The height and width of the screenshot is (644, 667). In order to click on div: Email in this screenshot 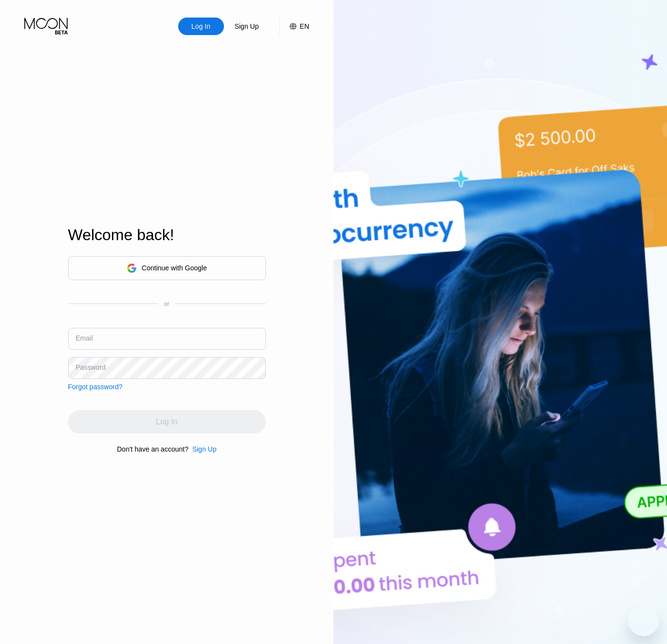, I will do `click(84, 338)`.